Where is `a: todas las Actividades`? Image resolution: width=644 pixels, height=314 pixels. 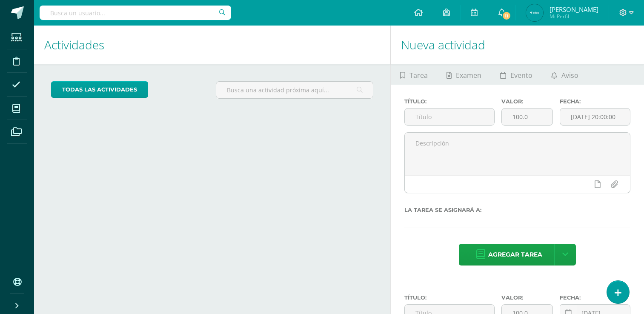
a: todas las Actividades is located at coordinates (100, 89).